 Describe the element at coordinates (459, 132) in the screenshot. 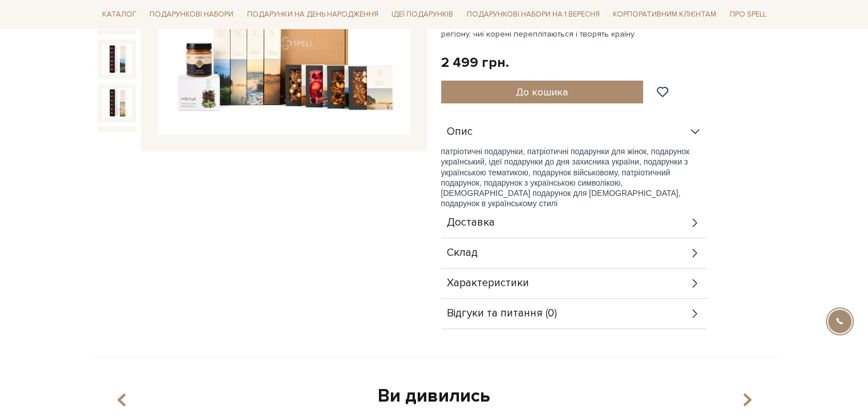

I see `span: Опис` at that location.